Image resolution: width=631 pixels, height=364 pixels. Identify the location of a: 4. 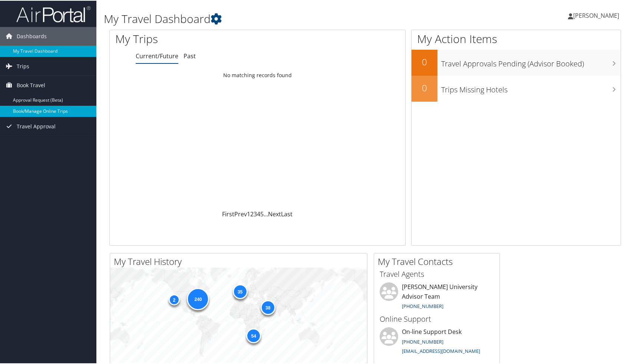
(258, 213).